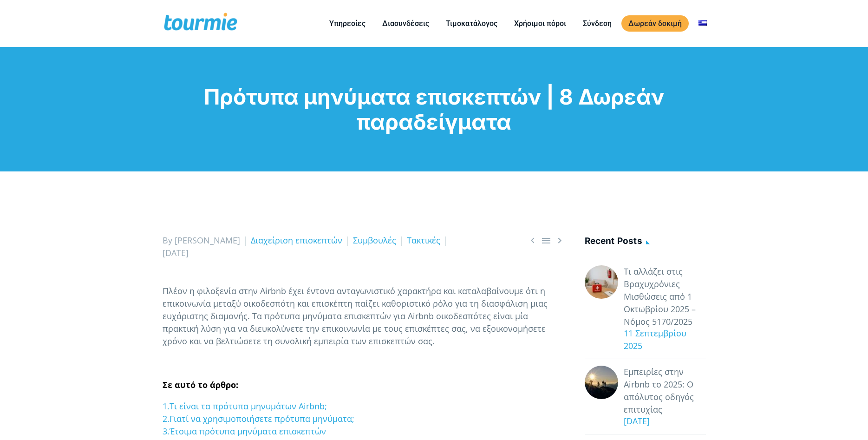 The height and width of the screenshot is (440, 868). Describe the element at coordinates (665, 391) in the screenshot. I see `a: Εμπειρίες στην Airbnb το 2025: Ο απόλυτος οδηγός επιτυχίας` at that location.